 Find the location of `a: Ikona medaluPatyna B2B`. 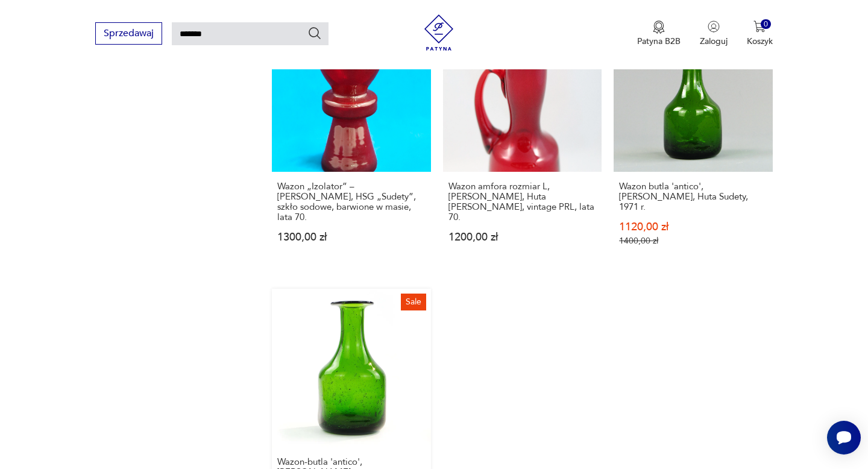

a: Ikona medaluPatyna B2B is located at coordinates (659, 34).